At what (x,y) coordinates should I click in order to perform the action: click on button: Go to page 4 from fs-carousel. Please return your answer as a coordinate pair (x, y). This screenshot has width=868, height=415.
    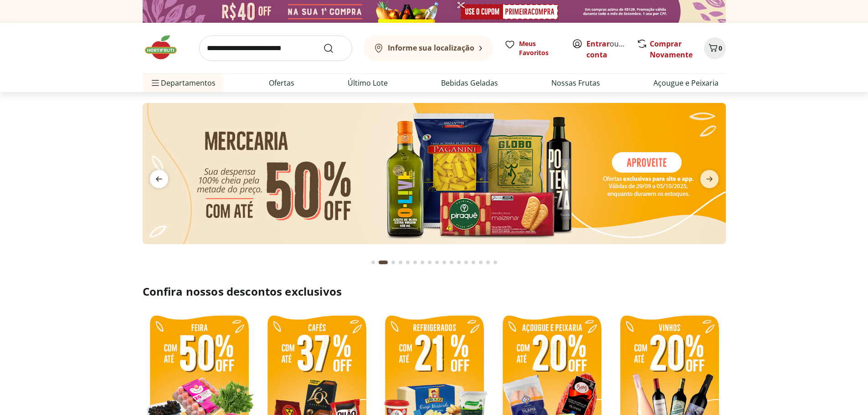
    Looking at the image, I should click on (401, 263).